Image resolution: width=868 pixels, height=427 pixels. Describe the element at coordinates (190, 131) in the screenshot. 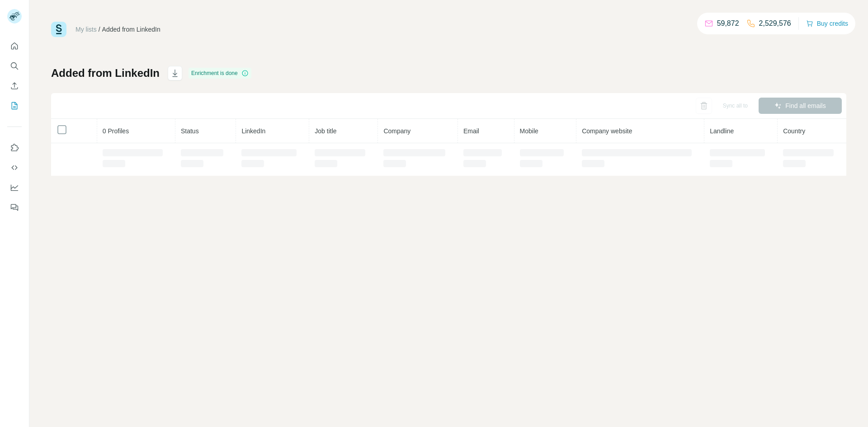

I see `span: Status` at that location.